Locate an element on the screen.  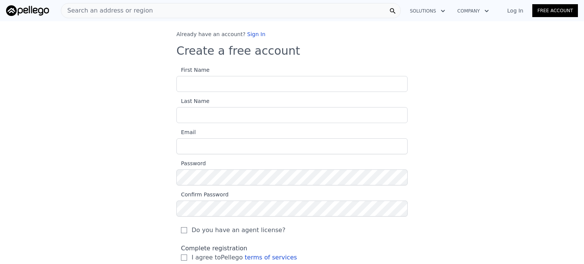
input: I agree toPellego terms of services is located at coordinates (184, 258).